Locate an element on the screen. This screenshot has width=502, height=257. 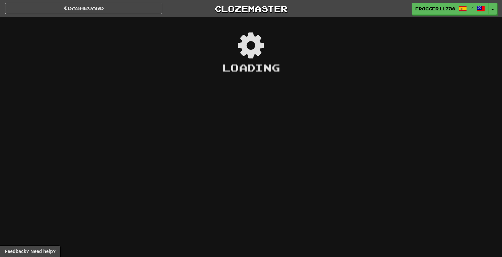
a: frogger11758 / is located at coordinates (450, 9).